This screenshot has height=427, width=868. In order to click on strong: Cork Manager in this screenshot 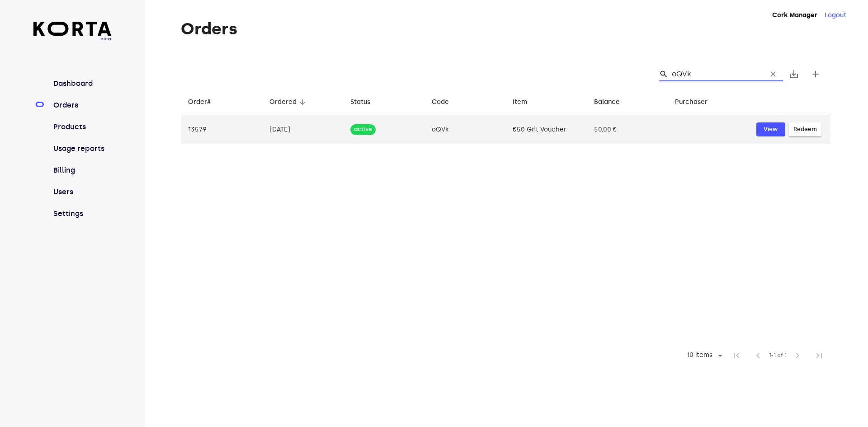, I will do `click(795, 15)`.